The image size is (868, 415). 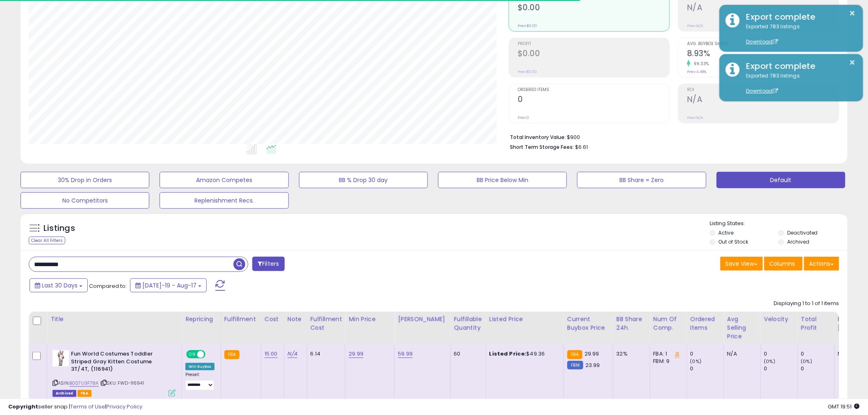 What do you see at coordinates (784, 264) in the screenshot?
I see `button: Columns` at bounding box center [784, 264].